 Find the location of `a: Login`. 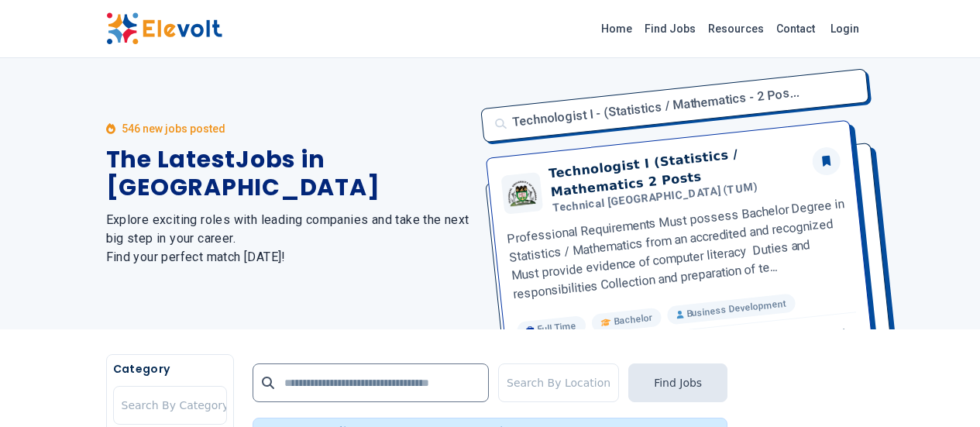

a: Login is located at coordinates (844, 29).